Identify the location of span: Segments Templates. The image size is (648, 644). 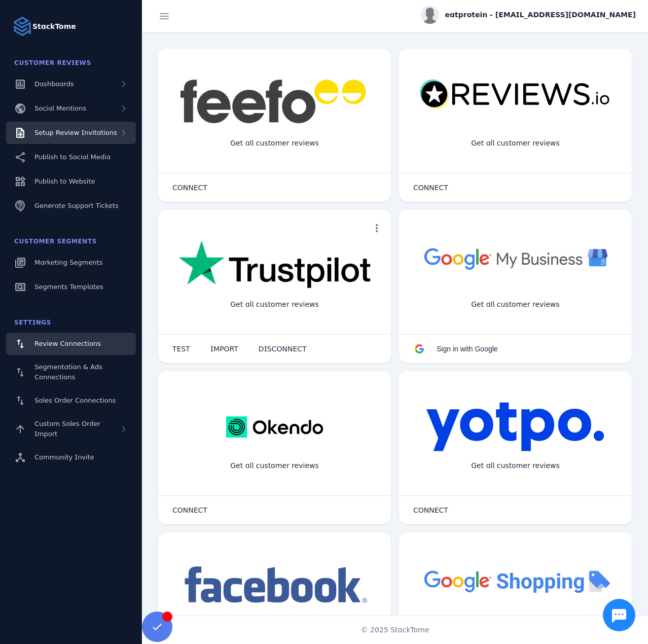
(69, 287).